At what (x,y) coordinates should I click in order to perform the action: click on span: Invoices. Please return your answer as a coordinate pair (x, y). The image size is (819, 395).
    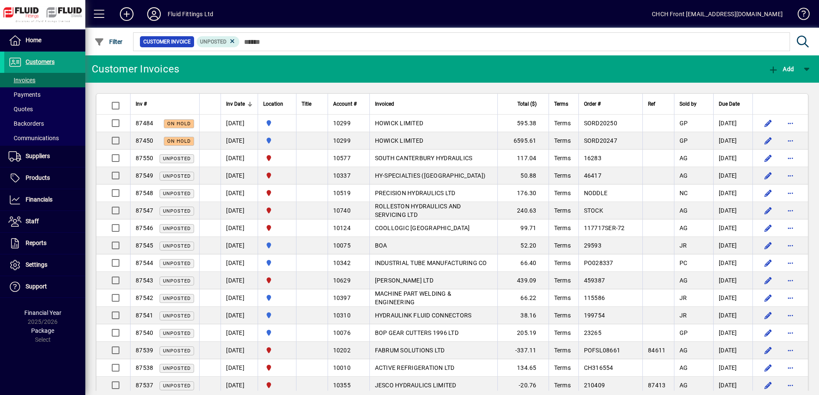
    Looking at the image, I should click on (22, 80).